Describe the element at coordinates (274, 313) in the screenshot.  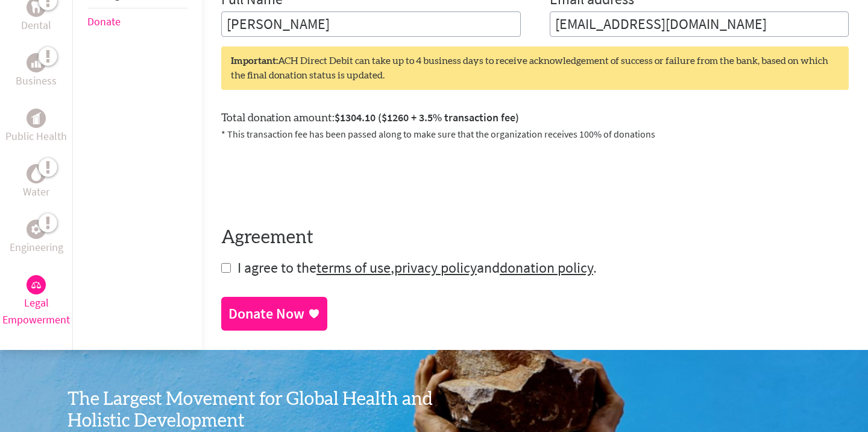
I see `a: Donate Now` at that location.